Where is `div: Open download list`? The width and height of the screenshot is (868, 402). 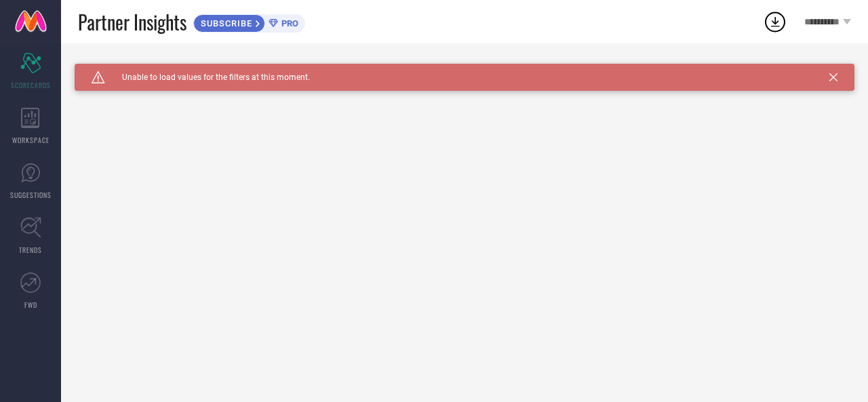 div: Open download list is located at coordinates (775, 22).